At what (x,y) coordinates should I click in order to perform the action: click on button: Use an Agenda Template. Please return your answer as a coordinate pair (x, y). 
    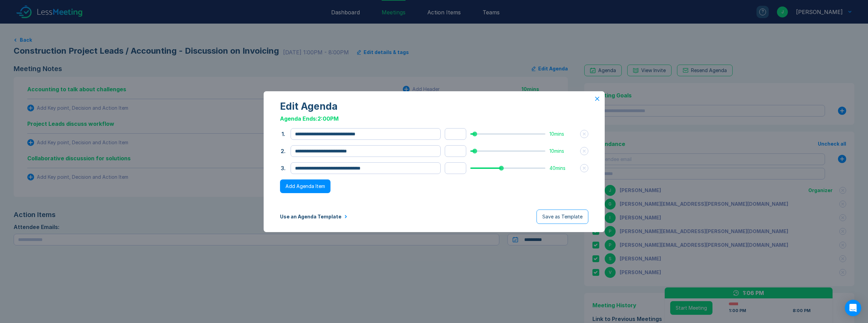
    Looking at the image, I should click on (314, 217).